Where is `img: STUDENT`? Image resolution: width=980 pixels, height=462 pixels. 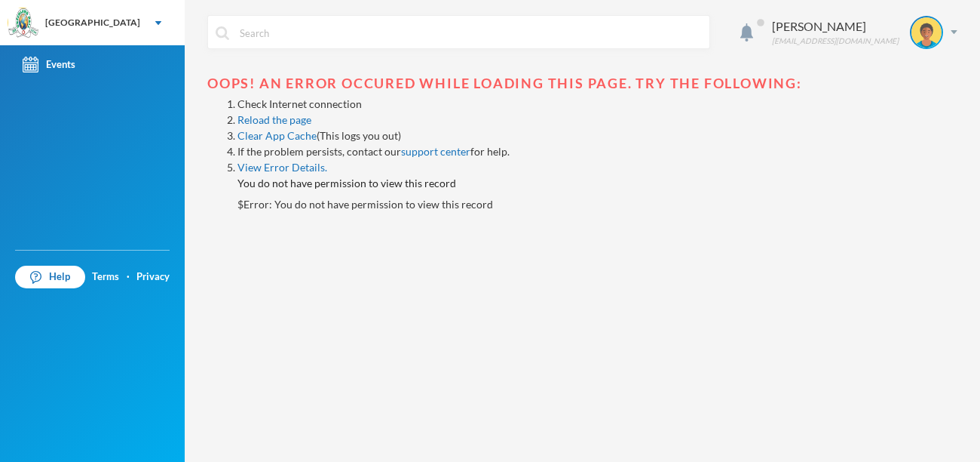
img: STUDENT is located at coordinates (926, 33).